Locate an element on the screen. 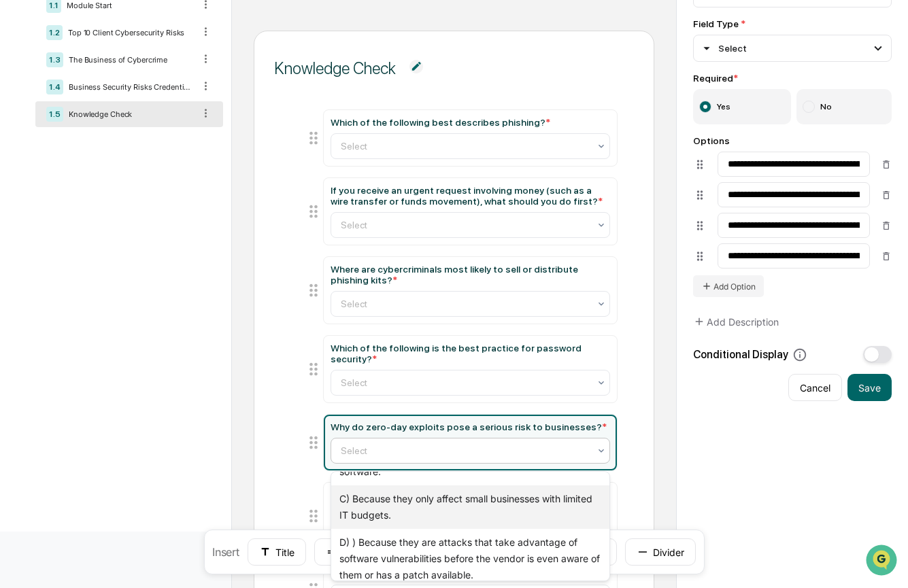  div: Insert is located at coordinates (454, 552).